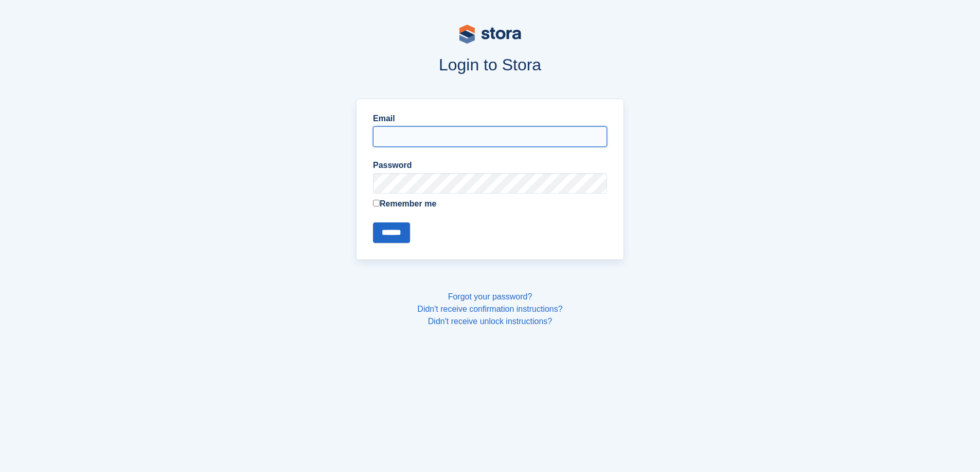 The width and height of the screenshot is (980, 472). What do you see at coordinates (489, 165) in the screenshot?
I see `label: Password` at bounding box center [489, 165].